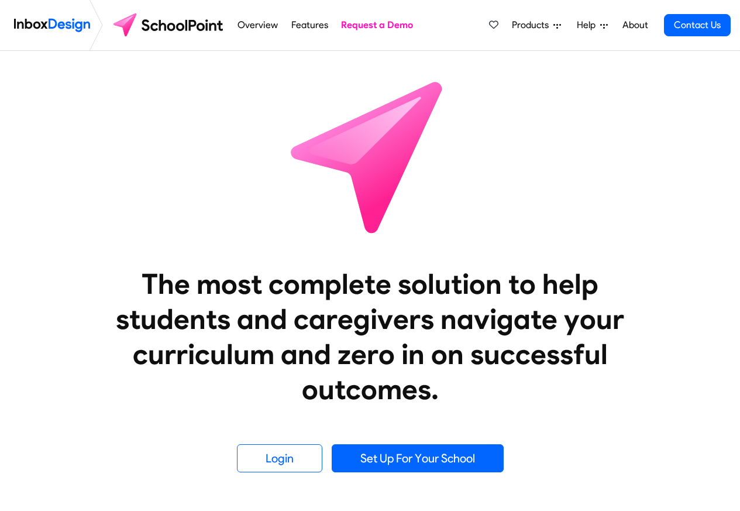 This screenshot has width=740, height=511. Describe the element at coordinates (697, 25) in the screenshot. I see `a: Contact Us` at that location.